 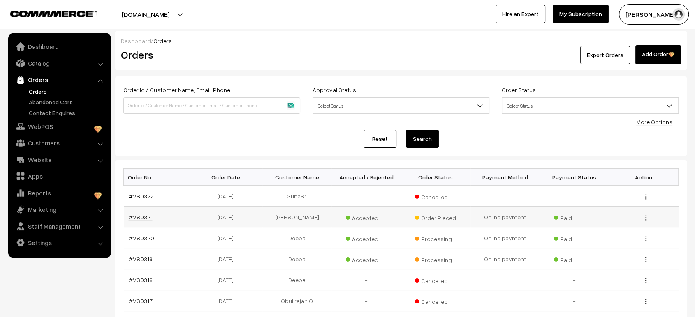 I want to click on a: #VS0318, so click(x=141, y=280).